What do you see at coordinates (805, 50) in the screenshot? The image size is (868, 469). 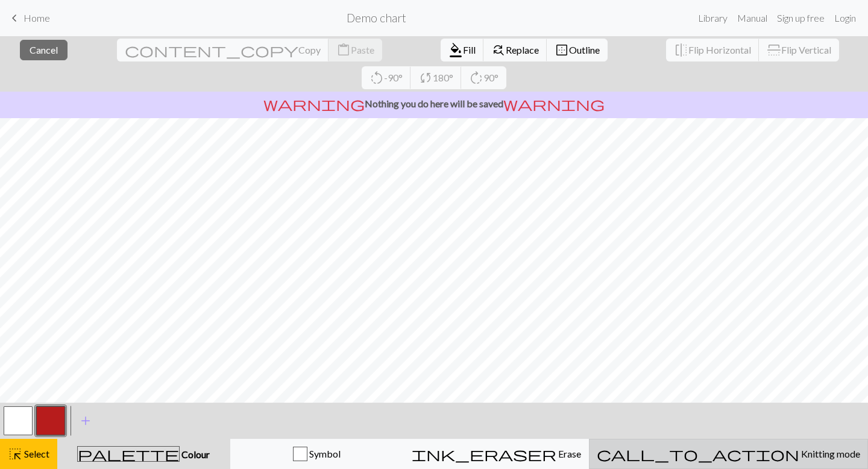 I see `span: Flip Vertical` at bounding box center [805, 50].